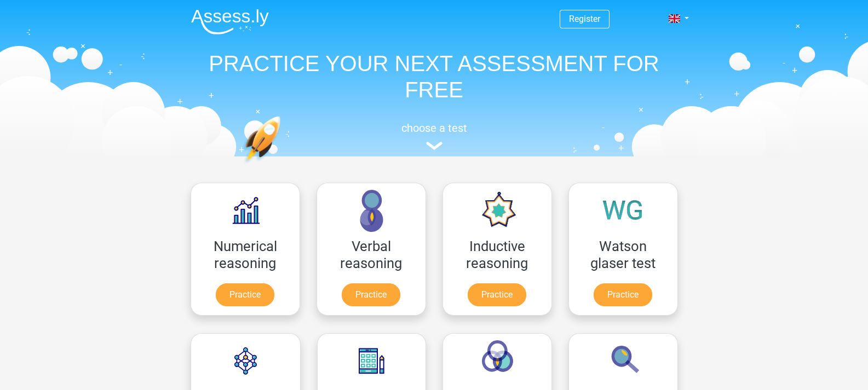  I want to click on h1: PRACTICE YOUR NEXT ASSESSMENT FOR FREE, so click(434, 76).